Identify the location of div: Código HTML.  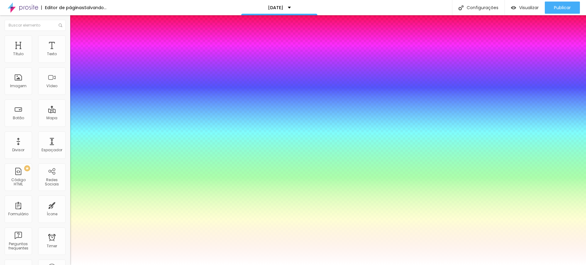
(18, 182).